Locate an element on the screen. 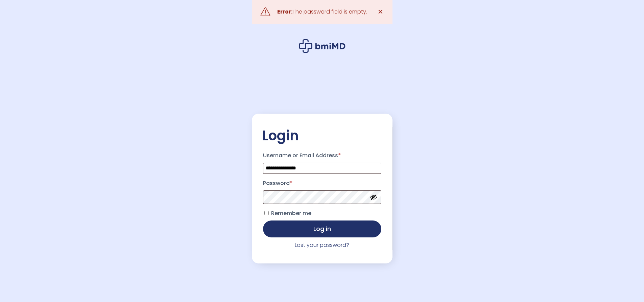 This screenshot has height=302, width=644. h2: Login is located at coordinates (322, 136).